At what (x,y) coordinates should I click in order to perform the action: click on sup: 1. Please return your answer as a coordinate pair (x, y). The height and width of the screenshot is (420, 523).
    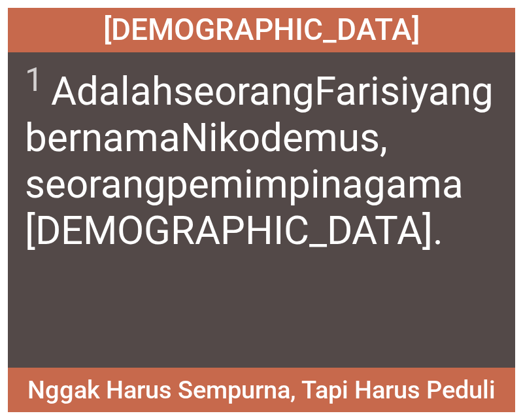
    Looking at the image, I should click on (34, 80).